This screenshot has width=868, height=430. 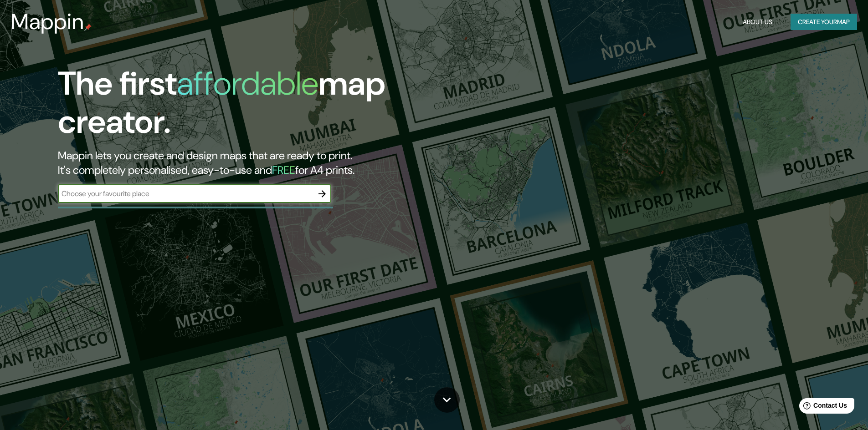 What do you see at coordinates (284, 170) in the screenshot?
I see `h5: FREE` at bounding box center [284, 170].